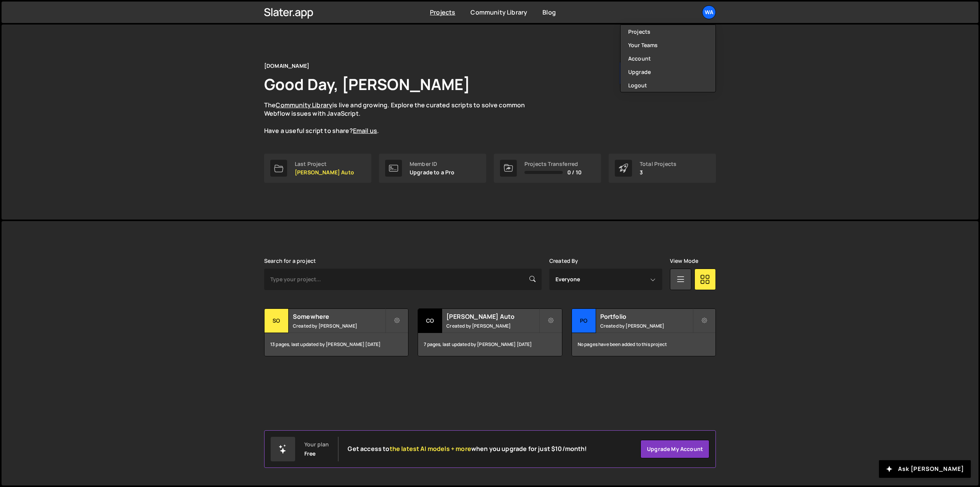 The height and width of the screenshot is (487, 980). I want to click on h2: Portfolio, so click(646, 317).